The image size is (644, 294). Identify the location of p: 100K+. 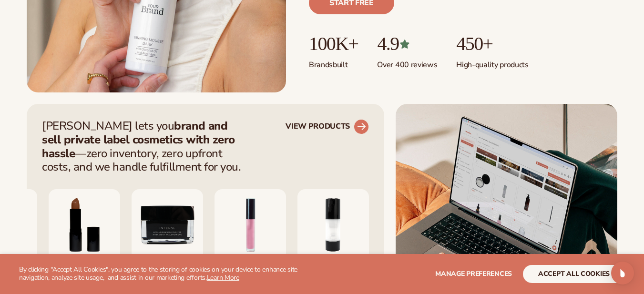
(333, 43).